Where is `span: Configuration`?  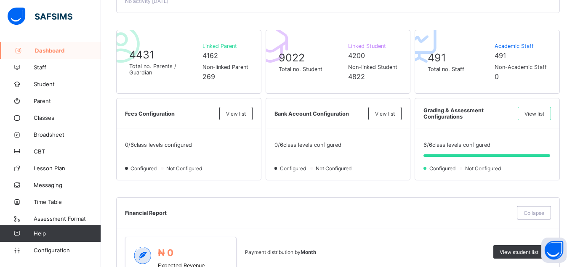 span: Configuration is located at coordinates (67, 250).